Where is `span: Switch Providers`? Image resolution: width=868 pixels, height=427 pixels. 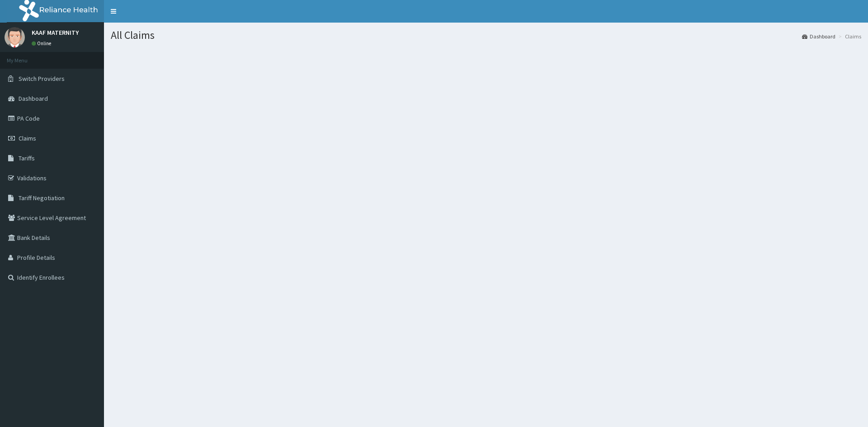 span: Switch Providers is located at coordinates (42, 78).